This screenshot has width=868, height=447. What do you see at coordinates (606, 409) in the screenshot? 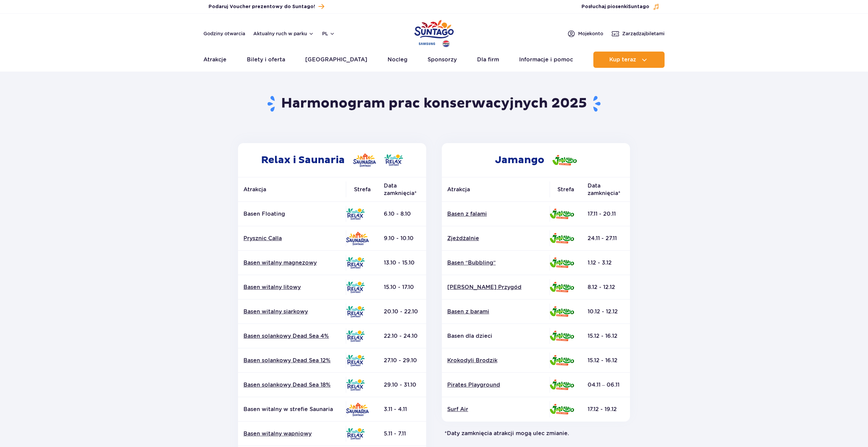
I see `td: 17.12 - 19.12` at bounding box center [606, 409].